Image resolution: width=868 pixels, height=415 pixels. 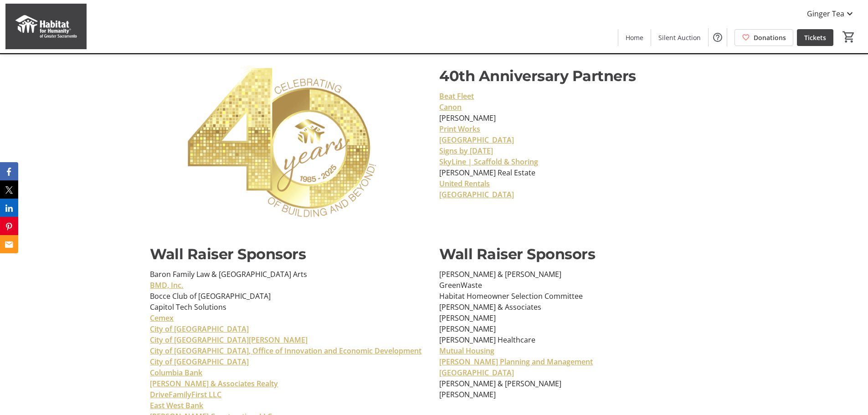 I want to click on button: Help, so click(x=718, y=37).